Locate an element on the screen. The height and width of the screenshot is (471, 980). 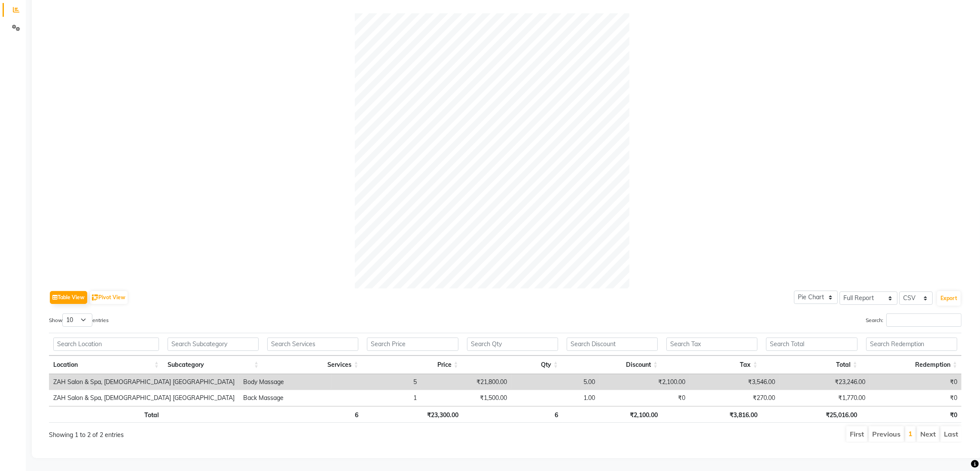
td: 1 is located at coordinates (377, 398).